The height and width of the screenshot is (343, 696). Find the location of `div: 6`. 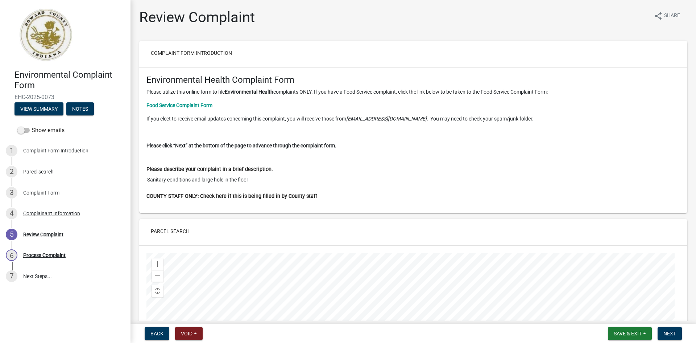

div: 6 is located at coordinates (12, 255).